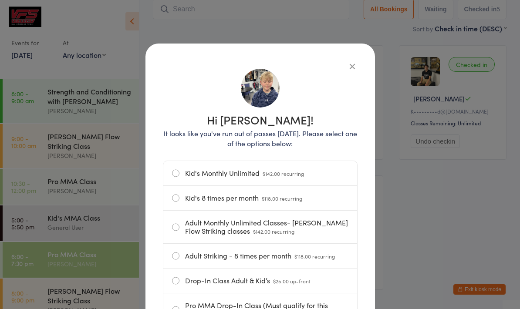  Describe the element at coordinates (260, 281) in the screenshot. I see `label: Drop-In Class Adult & Kid’s` at that location.